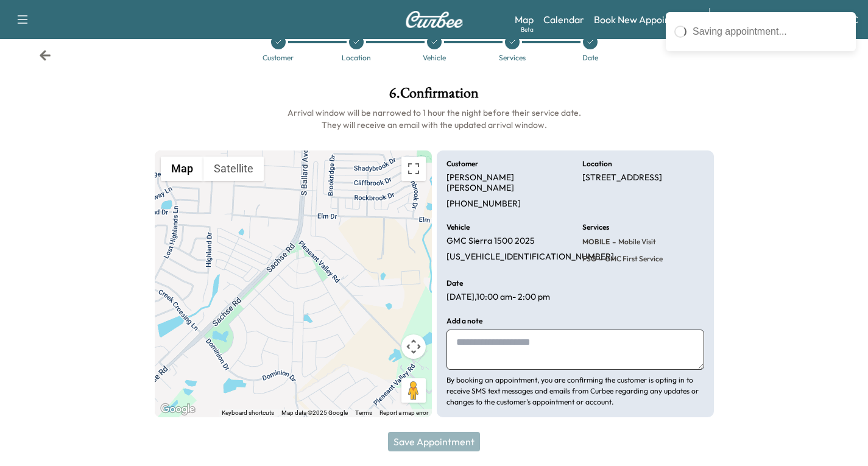 The width and height of the screenshot is (868, 466). What do you see at coordinates (414, 391) in the screenshot?
I see `button: Drag Pegman onto the map to open Street View` at bounding box center [414, 391].